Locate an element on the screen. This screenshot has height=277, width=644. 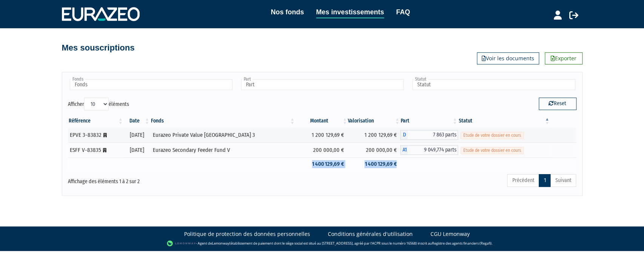
div: Eurazeo Secondary Feeder Fund V is located at coordinates (222, 150).